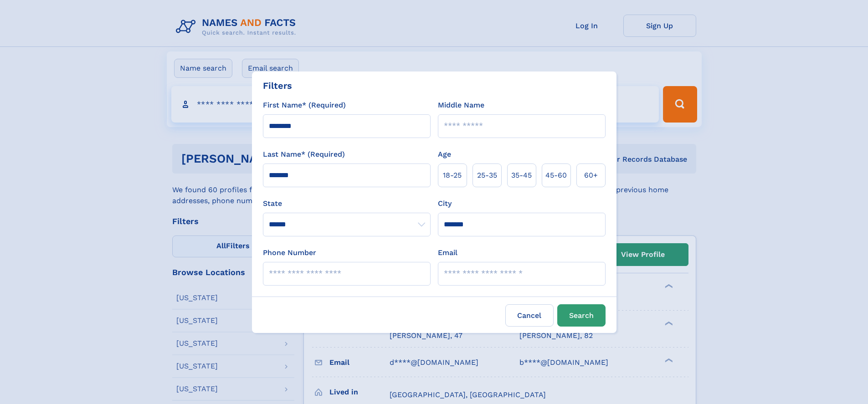  Describe the element at coordinates (487, 175) in the screenshot. I see `span: 25‑35` at that location.